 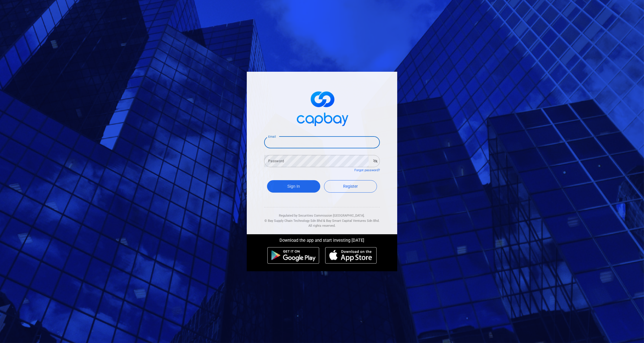 What do you see at coordinates (350, 186) in the screenshot?
I see `span: Register` at bounding box center [350, 186].